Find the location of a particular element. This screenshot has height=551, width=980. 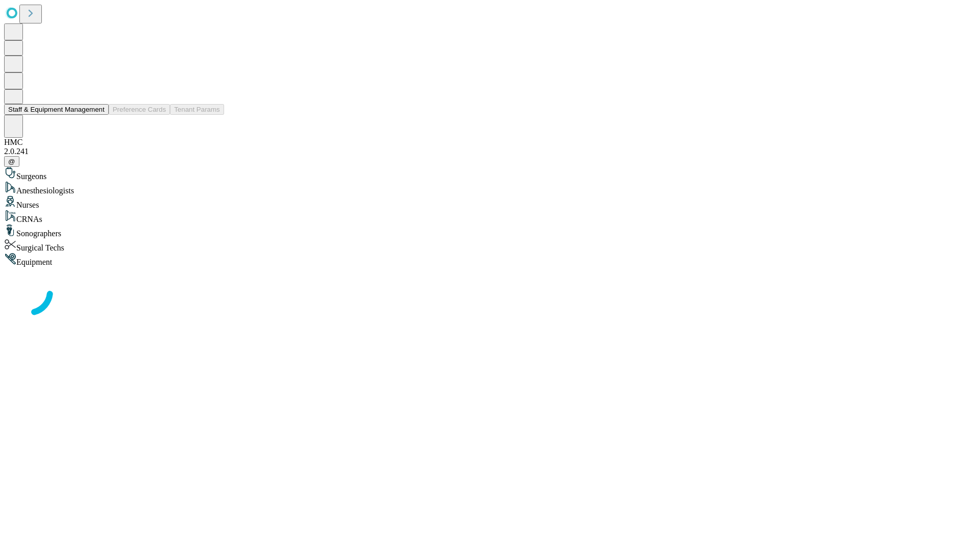

div: Anesthesiologists is located at coordinates (490, 188).